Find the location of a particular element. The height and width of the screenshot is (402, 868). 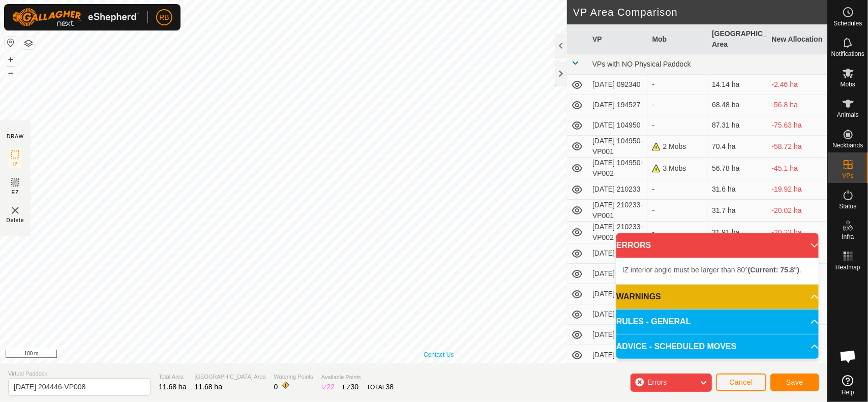

span: Cancel is located at coordinates (741, 382).